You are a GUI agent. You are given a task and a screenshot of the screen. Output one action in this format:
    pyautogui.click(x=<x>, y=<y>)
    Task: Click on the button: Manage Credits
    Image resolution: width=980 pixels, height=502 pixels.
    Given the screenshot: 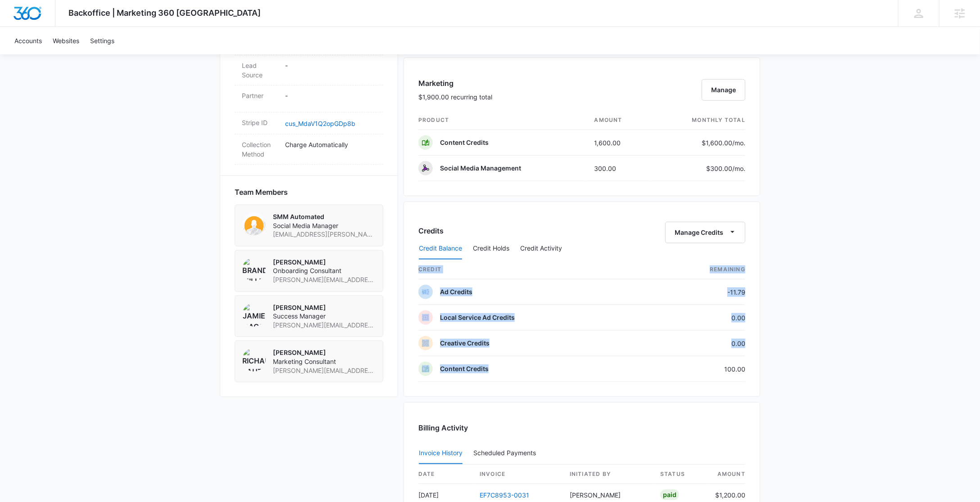 What is the action you would take?
    pyautogui.click(x=705, y=232)
    